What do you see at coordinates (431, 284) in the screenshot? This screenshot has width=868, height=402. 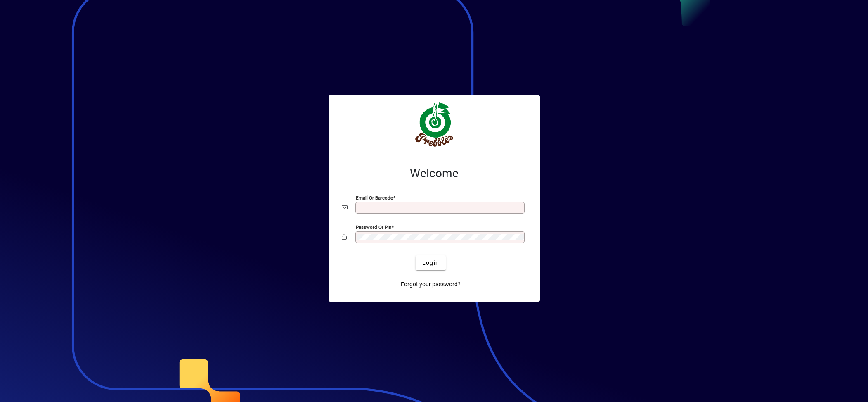 I see `span: Forgot your password?` at bounding box center [431, 284].